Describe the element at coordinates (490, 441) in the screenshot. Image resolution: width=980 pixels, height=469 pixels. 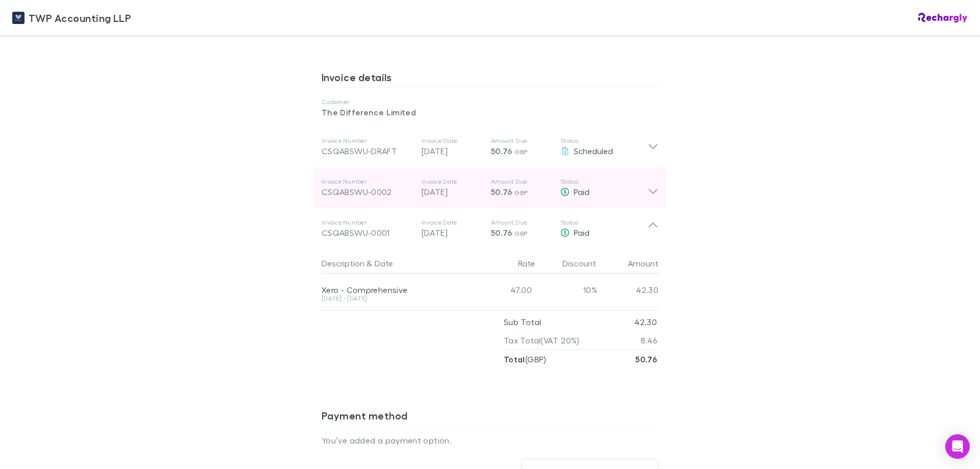
I see `p: You’ve added a payment option.` at that location.